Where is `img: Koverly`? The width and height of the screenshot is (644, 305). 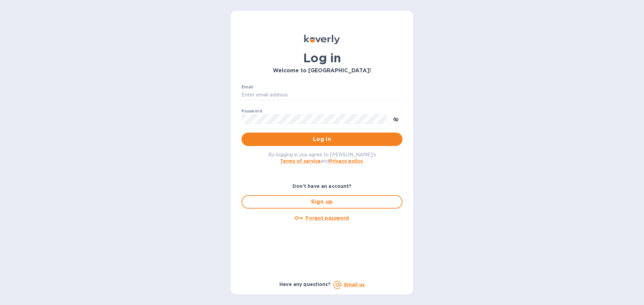 img: Koverly is located at coordinates (322, 40).